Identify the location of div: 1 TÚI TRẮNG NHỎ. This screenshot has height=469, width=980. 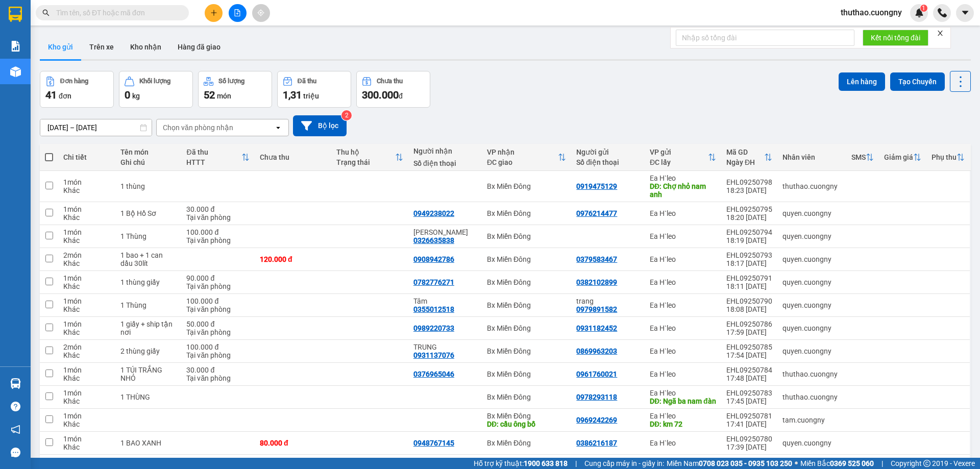
(149, 374).